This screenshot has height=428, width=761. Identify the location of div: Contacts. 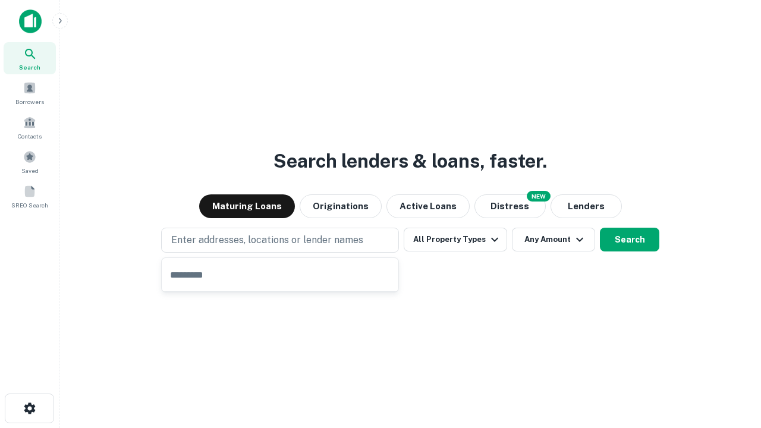
(30, 127).